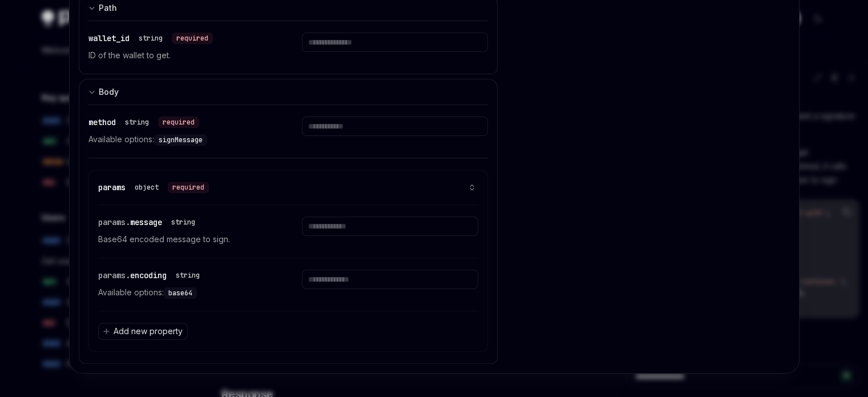  I want to click on div: wallet_id, so click(151, 38).